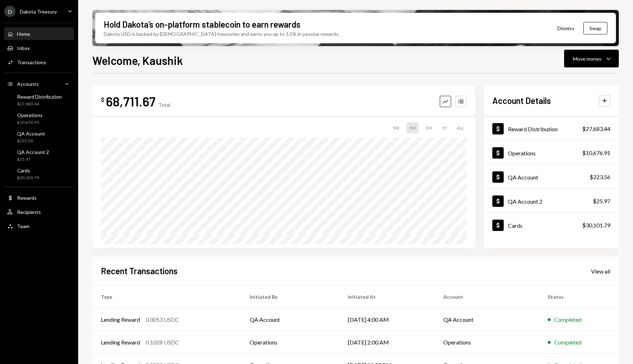 The image size is (633, 364). I want to click on th: Type, so click(167, 297).